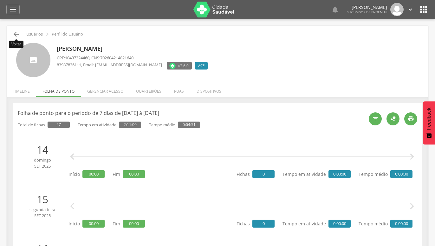 Image resolution: width=435 pixels, height=246 pixels. I want to click on p: Total de fichas, so click(44, 125).